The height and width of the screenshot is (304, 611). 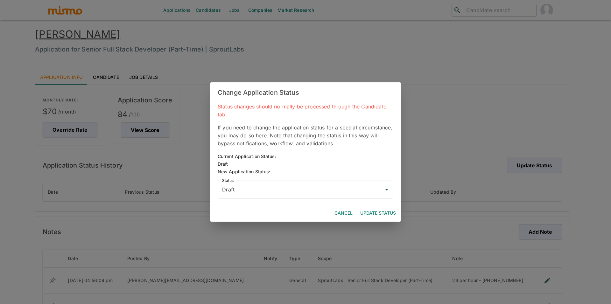 What do you see at coordinates (343, 213) in the screenshot?
I see `button: Cancel` at bounding box center [343, 213].